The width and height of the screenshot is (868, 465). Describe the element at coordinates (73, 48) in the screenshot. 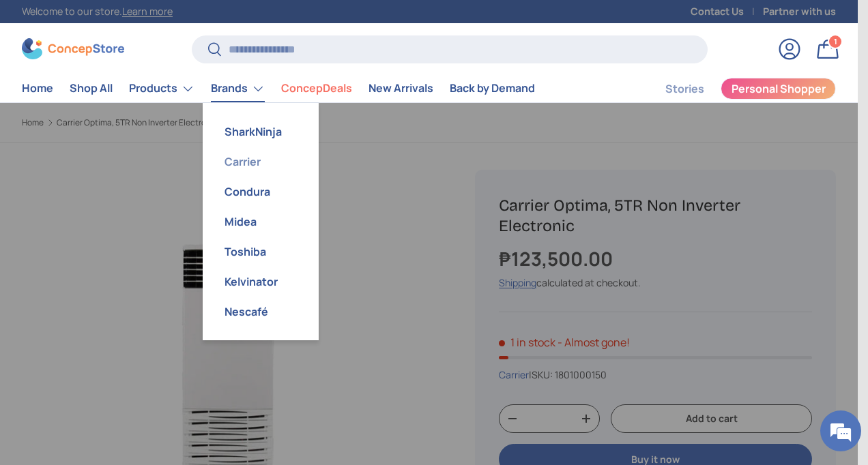

I see `img: ConcepStore` at that location.